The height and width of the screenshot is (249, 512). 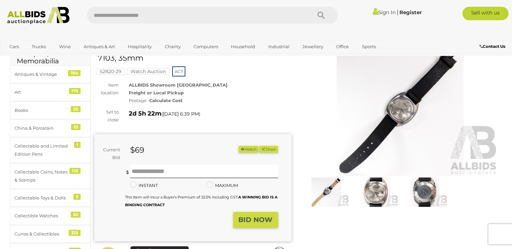 What do you see at coordinates (42, 198) in the screenshot?
I see `div: Collectable Toys & Dolls` at bounding box center [42, 198].